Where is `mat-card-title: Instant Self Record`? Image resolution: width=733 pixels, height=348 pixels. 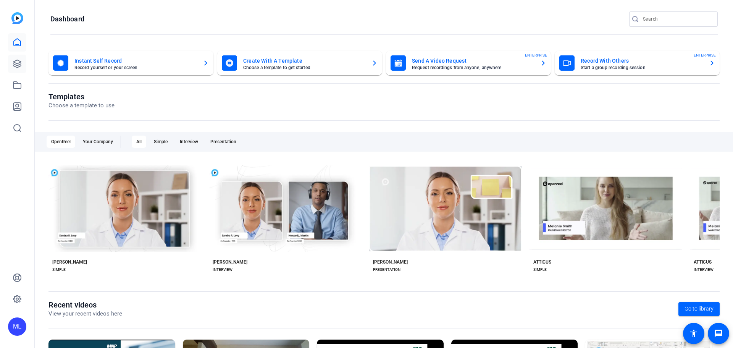
mat-card-title: Instant Self Record is located at coordinates (135, 61).